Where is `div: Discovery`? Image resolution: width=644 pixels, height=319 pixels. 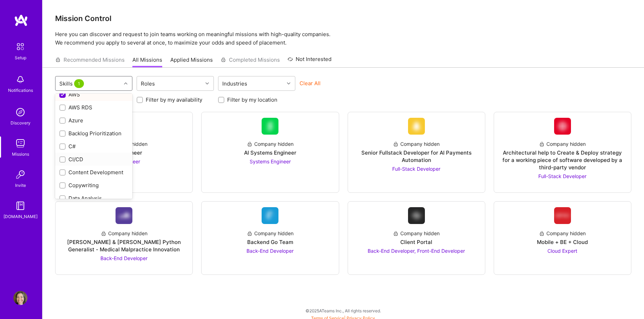 div: Discovery is located at coordinates (21, 123).